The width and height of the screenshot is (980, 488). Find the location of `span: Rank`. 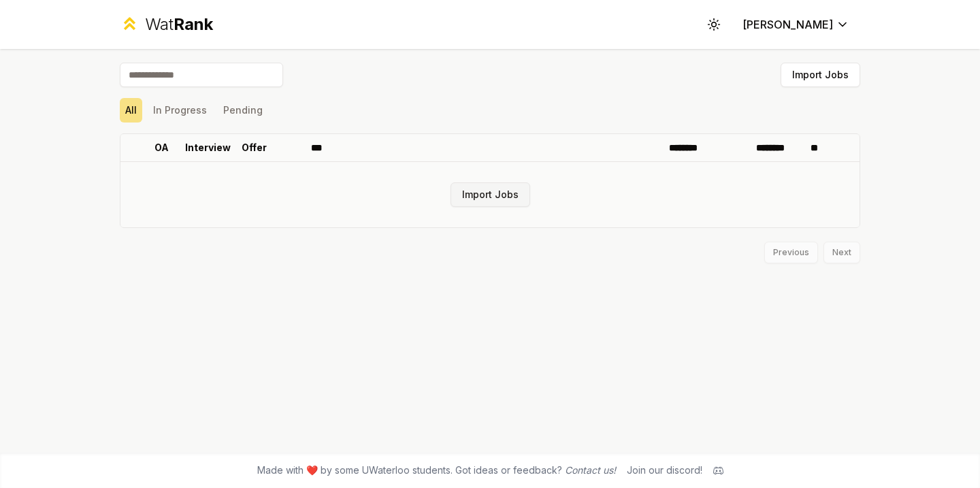

span: Rank is located at coordinates (193, 24).